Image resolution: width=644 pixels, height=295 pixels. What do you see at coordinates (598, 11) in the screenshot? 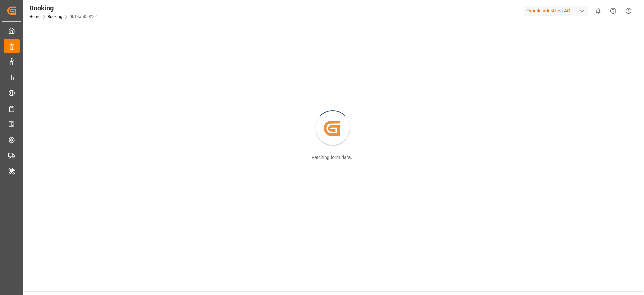
I see `button: show 0 new notifications` at bounding box center [598, 11].